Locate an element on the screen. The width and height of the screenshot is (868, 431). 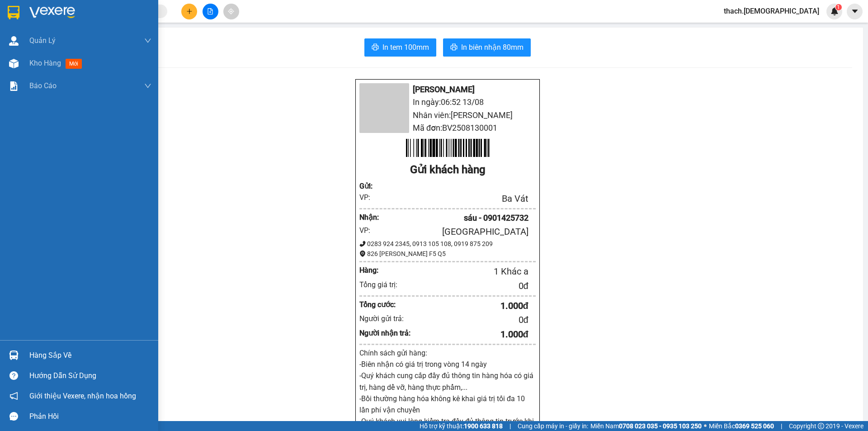
div: Người nhận trả: is located at coordinates (385, 333).